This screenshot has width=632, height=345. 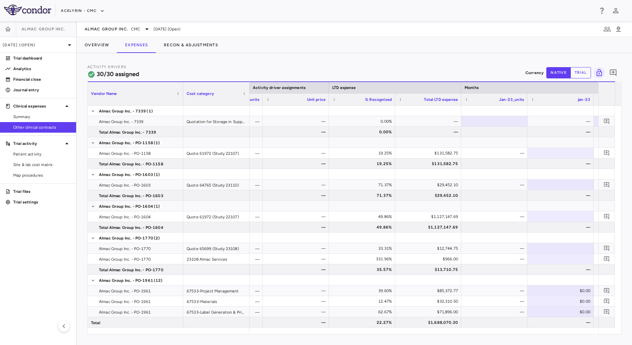 I want to click on span: jan-23, so click(x=584, y=100).